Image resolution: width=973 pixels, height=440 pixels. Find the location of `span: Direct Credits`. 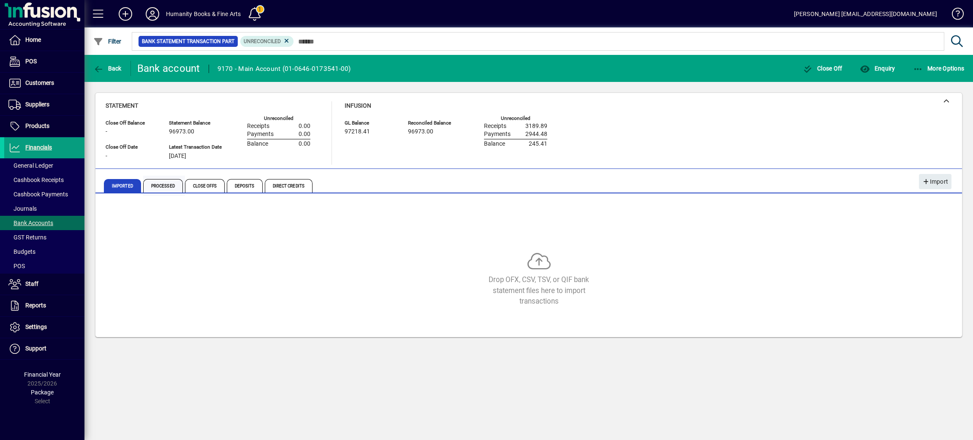

span: Direct Credits is located at coordinates (288, 186).